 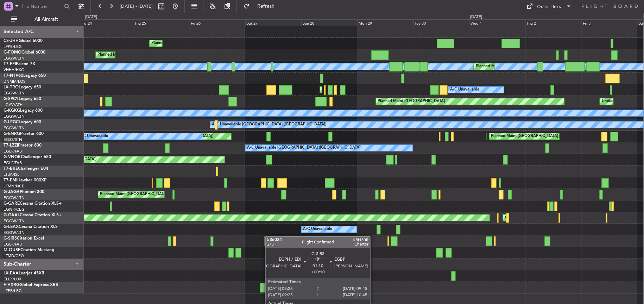 I want to click on span: T7-N1960, so click(x=13, y=76).